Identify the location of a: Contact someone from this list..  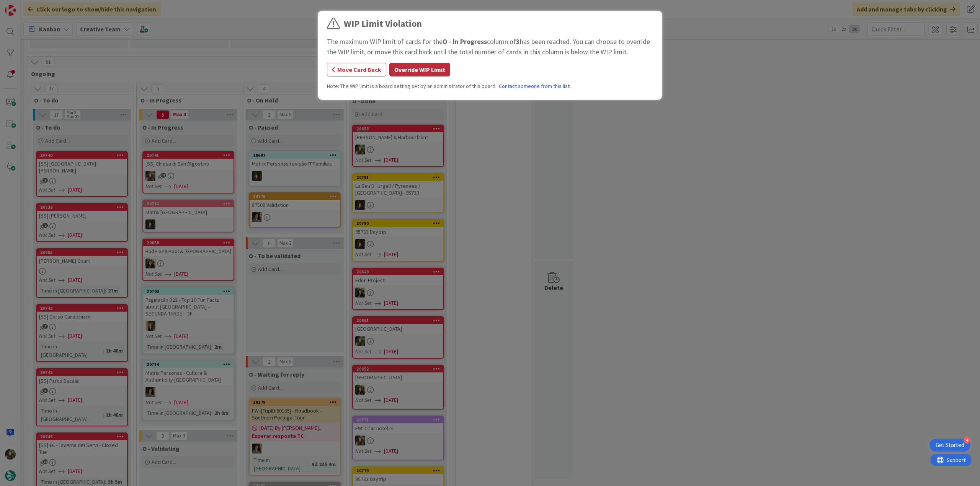
(535, 86).